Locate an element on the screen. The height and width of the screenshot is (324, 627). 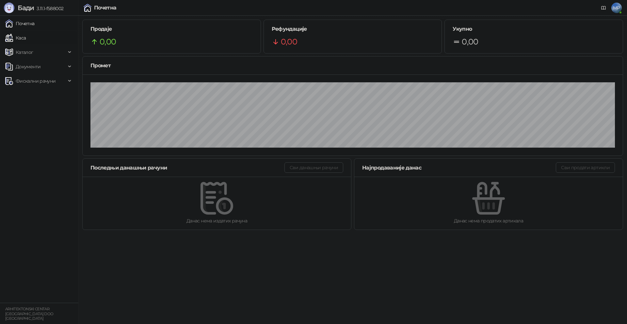
span: Бади is located at coordinates (26, 8).